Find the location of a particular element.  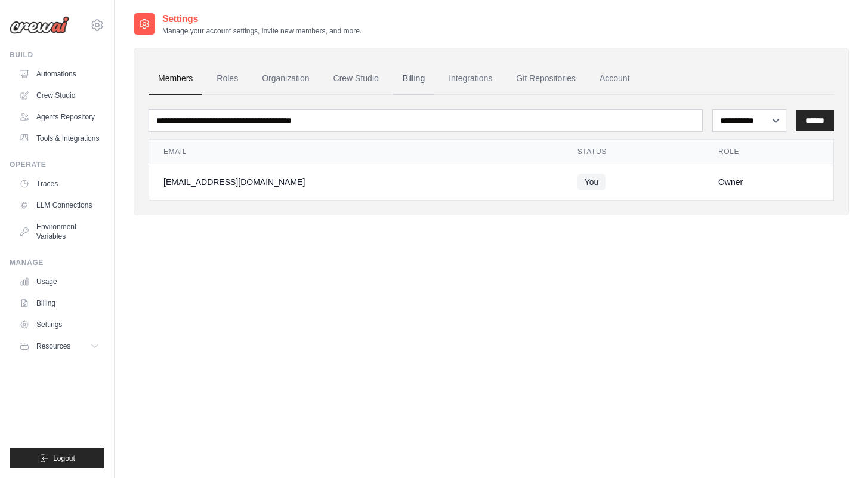

a: Automations is located at coordinates (59, 74).